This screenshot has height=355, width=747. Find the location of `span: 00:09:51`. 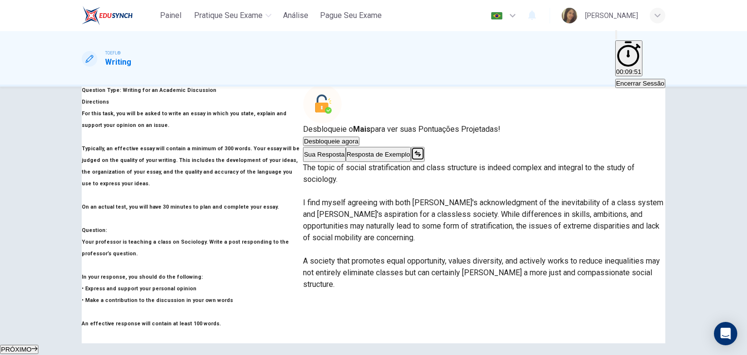

span: 00:09:51 is located at coordinates (629, 72).